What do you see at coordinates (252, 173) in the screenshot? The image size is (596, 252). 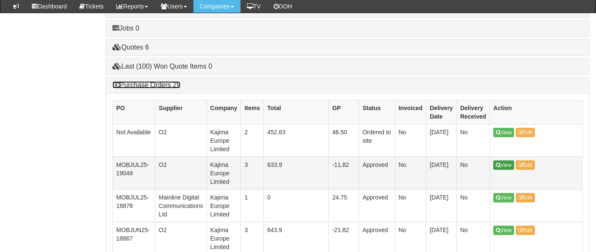 I see `td: 3` at bounding box center [252, 173].